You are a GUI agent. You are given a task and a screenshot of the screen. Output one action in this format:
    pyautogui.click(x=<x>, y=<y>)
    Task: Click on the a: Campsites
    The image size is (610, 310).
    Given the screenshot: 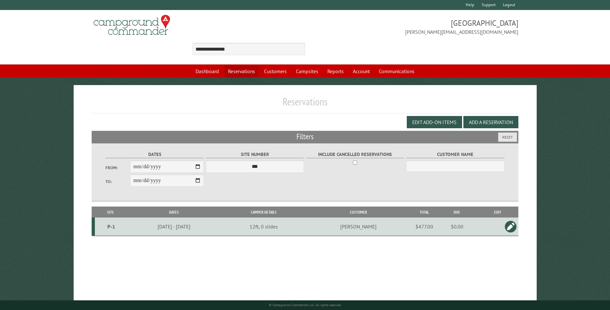 What is the action you would take?
    pyautogui.click(x=307, y=71)
    